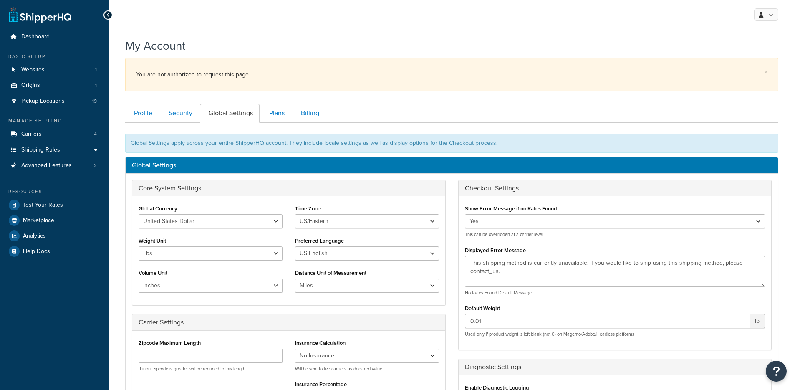  I want to click on label: Insurance Percentage, so click(321, 384).